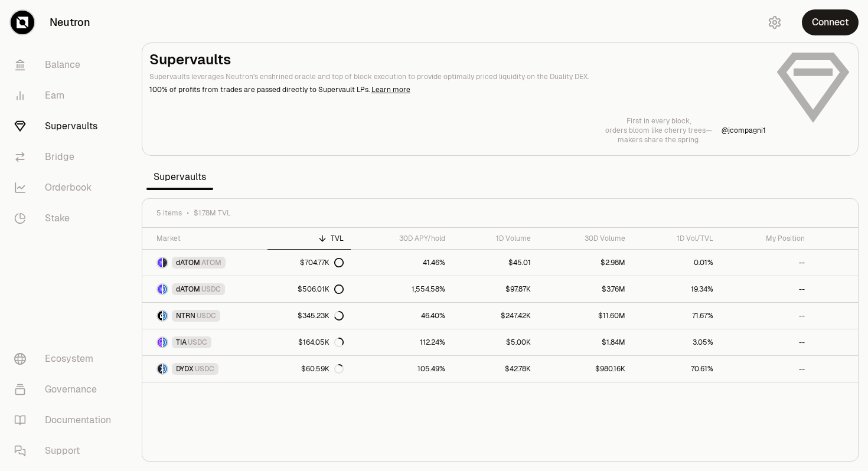  Describe the element at coordinates (159, 315) in the screenshot. I see `img: NTRN Logo` at that location.